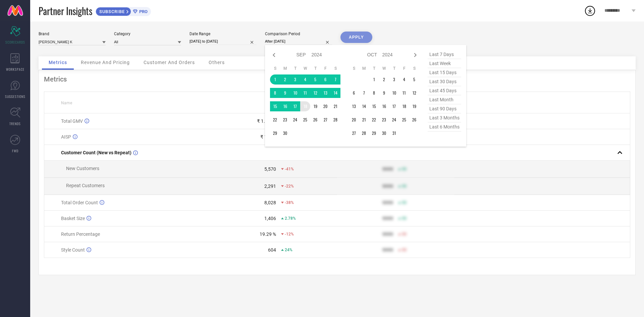  What do you see at coordinates (142, 11) in the screenshot?
I see `span: PRO` at bounding box center [142, 11].